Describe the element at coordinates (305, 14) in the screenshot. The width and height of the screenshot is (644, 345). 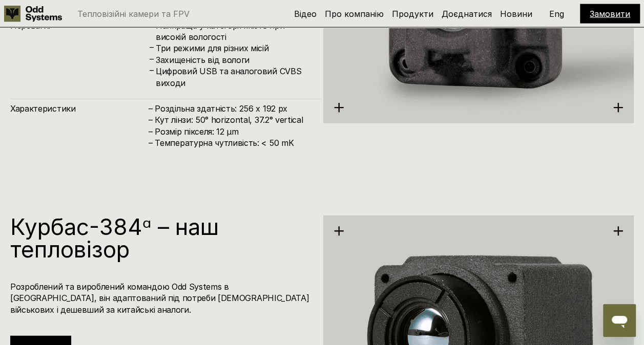
I see `a: Відео` at that location.